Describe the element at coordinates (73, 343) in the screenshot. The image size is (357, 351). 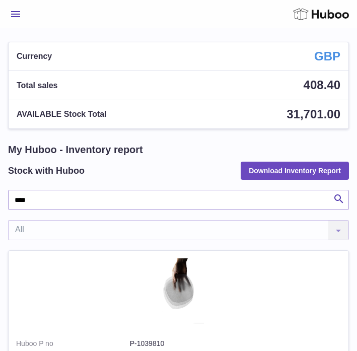
I see `dt: Huboo P no` at that location.